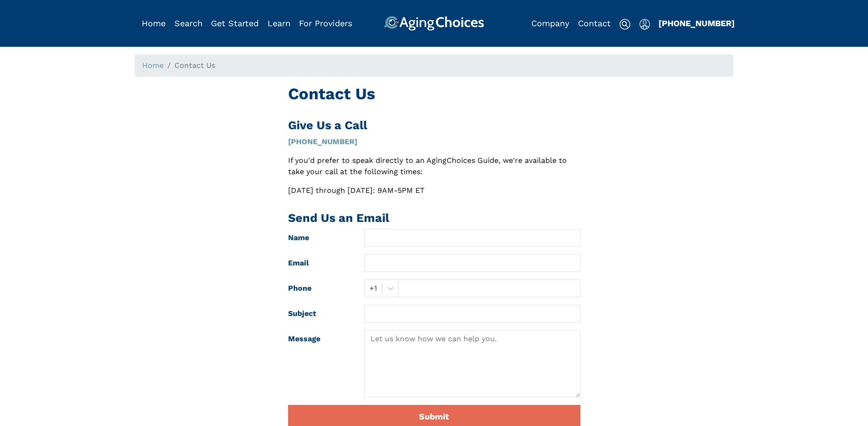  I want to click on label: Message, so click(320, 364).